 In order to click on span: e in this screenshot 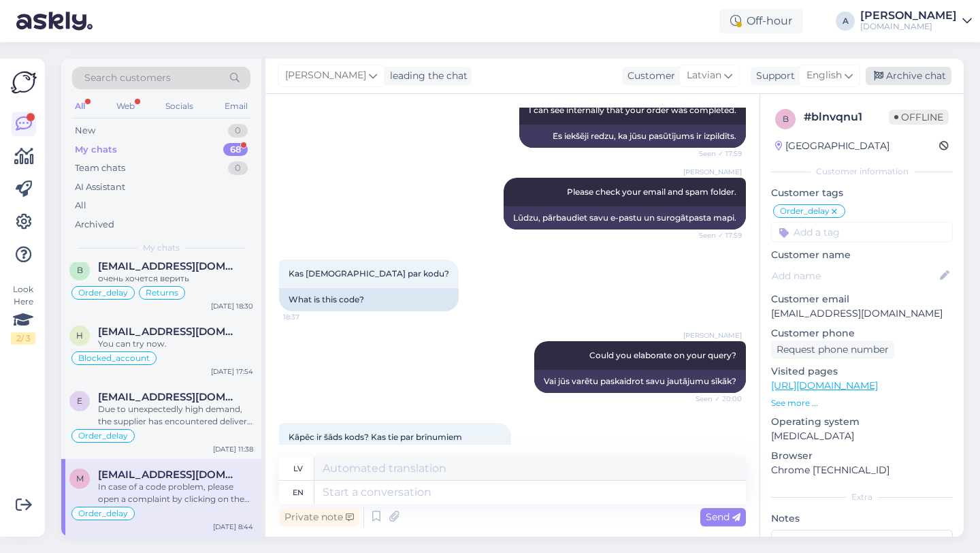, I will do `click(80, 401)`.